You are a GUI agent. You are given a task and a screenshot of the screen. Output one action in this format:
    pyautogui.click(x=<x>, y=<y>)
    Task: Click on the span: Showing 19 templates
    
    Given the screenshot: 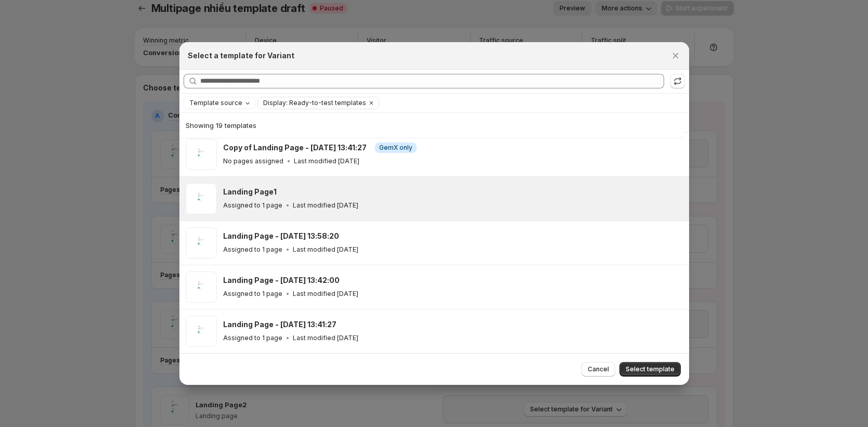 What is the action you would take?
    pyautogui.click(x=221, y=125)
    